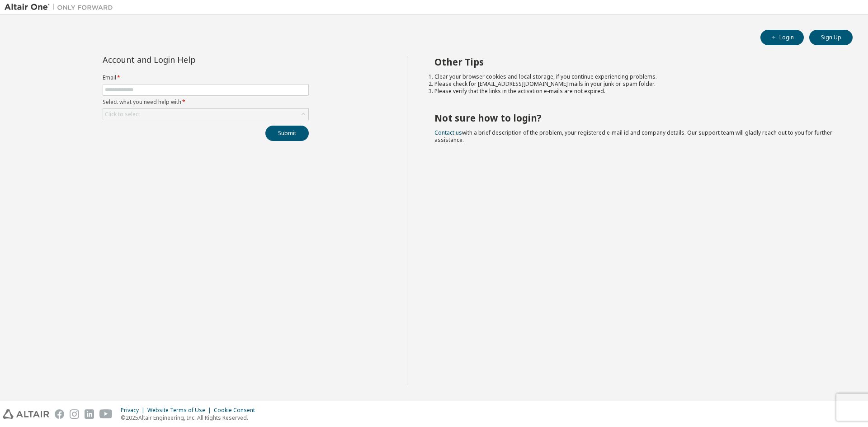 The height and width of the screenshot is (427, 868). What do you see at coordinates (206, 78) in the screenshot?
I see `label: Email` at bounding box center [206, 78].